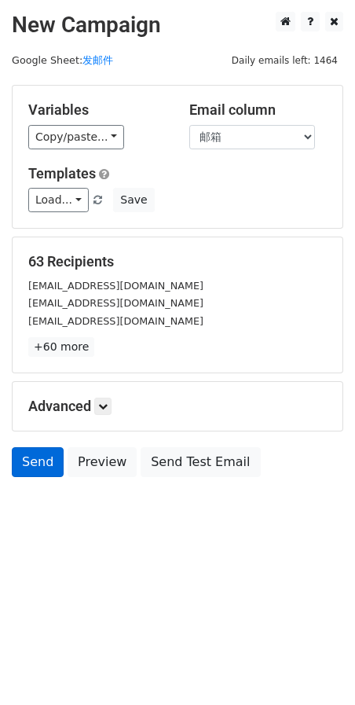 This screenshot has height=705, width=355. Describe the element at coordinates (200, 462) in the screenshot. I see `a: Send Test Email` at that location.